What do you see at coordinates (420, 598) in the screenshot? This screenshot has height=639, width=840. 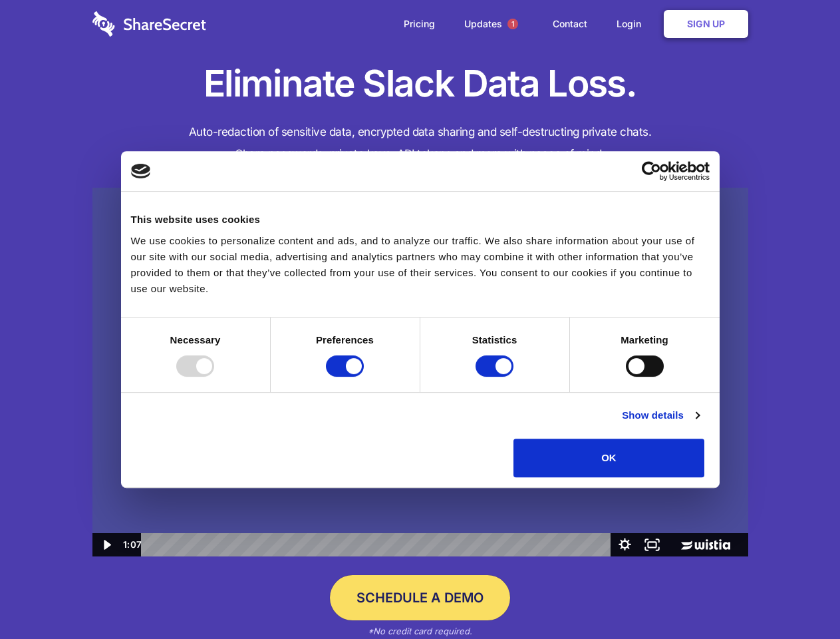 I see `a: Schedule a Demo` at bounding box center [420, 598].